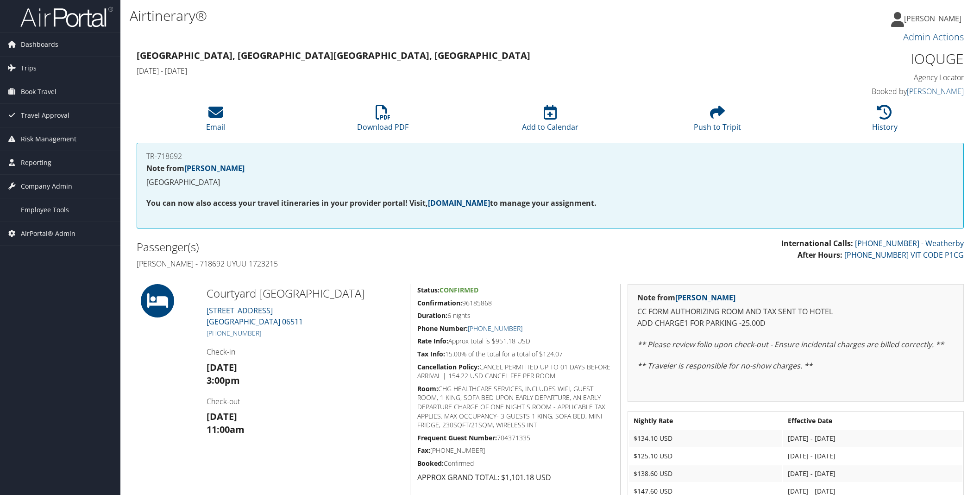 The width and height of the screenshot is (980, 495). Describe the element at coordinates (459, 290) in the screenshot. I see `span: Confirmed` at that location.